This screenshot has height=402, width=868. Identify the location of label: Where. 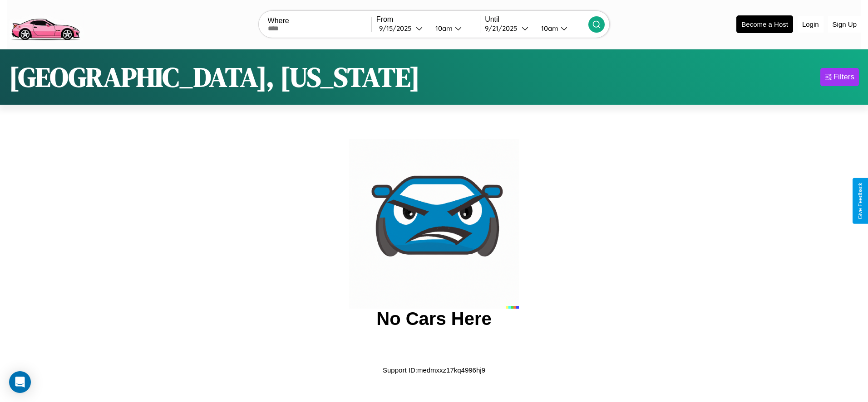
(320, 21).